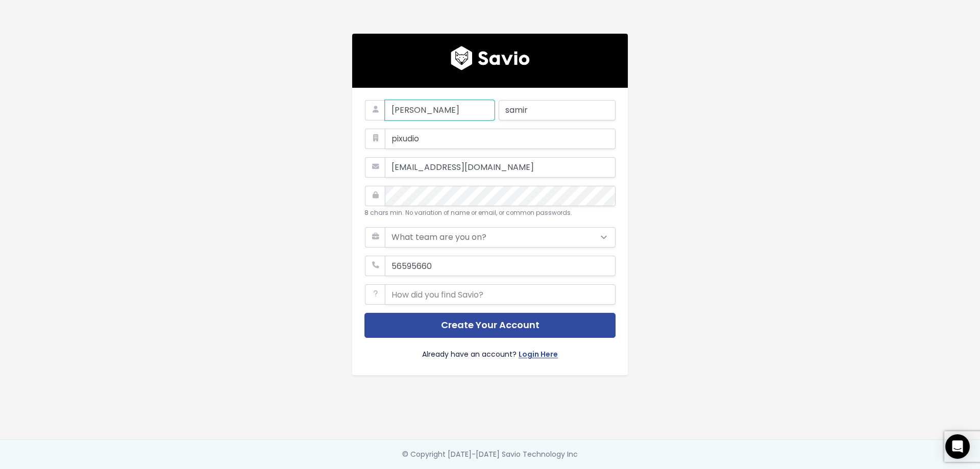 The width and height of the screenshot is (980, 469). Describe the element at coordinates (500, 266) in the screenshot. I see `input: Your phone number` at that location.